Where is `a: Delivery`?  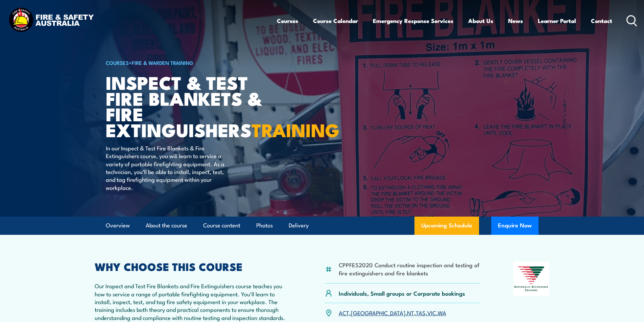 a: Delivery is located at coordinates (298, 226).